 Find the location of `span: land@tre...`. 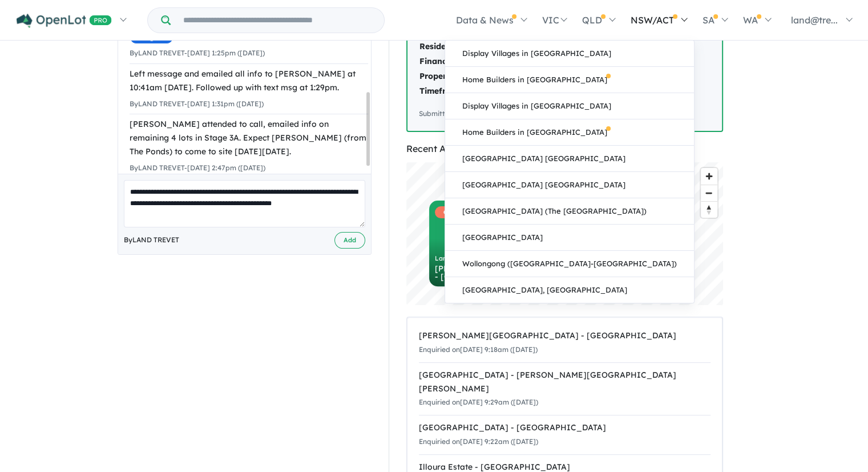

span: land@tre... is located at coordinates (814, 20).